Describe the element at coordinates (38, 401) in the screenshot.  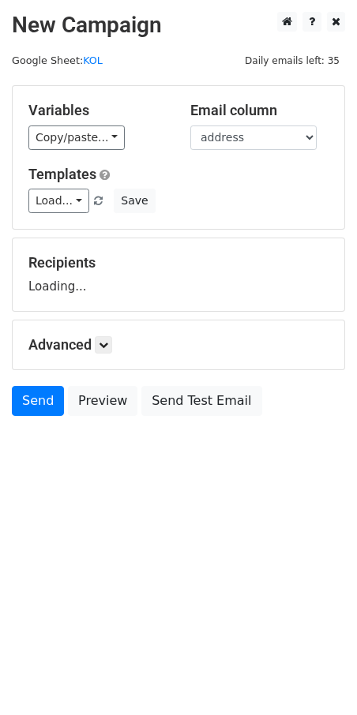
I see `a: Send` at that location.